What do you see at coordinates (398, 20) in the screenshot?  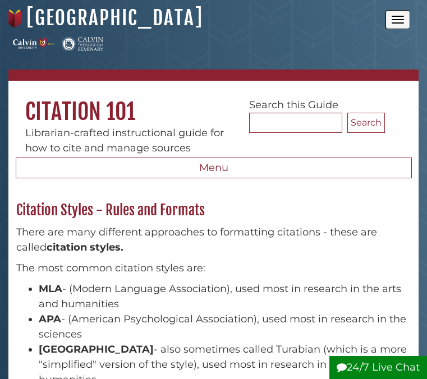 I see `button: Open the menu` at bounding box center [398, 20].